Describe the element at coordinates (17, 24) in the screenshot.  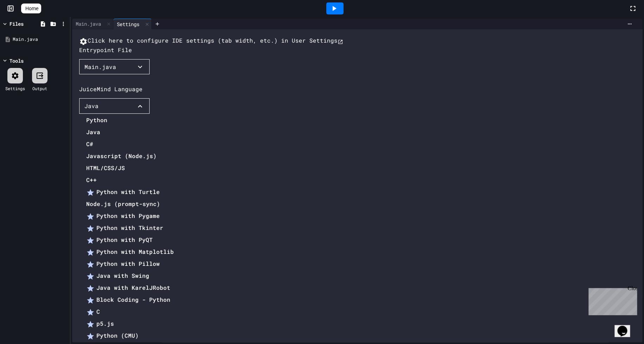
I see `div: Files` at that location.